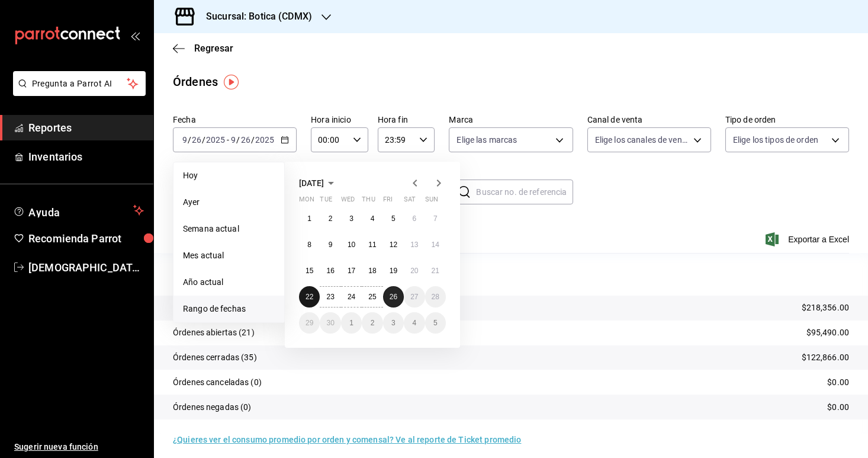  Describe the element at coordinates (86, 238) in the screenshot. I see `span: Recomienda Parrot` at that location.